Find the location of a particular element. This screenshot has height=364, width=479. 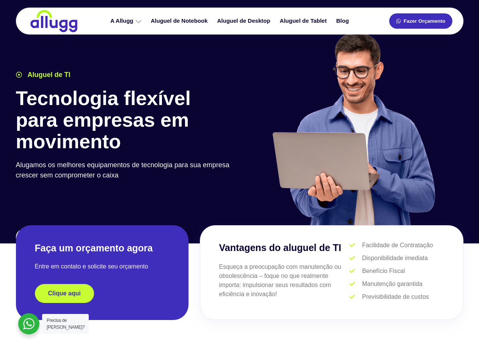

h1: Tecnologia flexível para empresas em movimento is located at coordinates (126, 120).